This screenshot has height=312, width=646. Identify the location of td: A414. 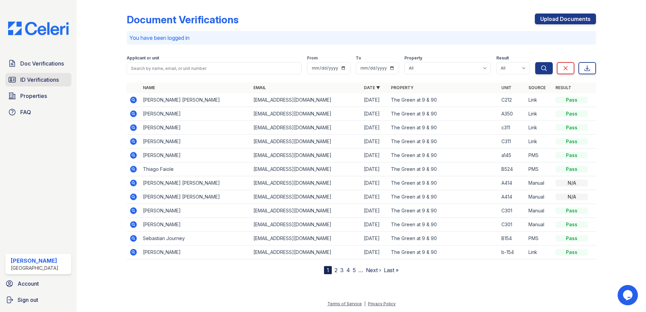
(512, 197).